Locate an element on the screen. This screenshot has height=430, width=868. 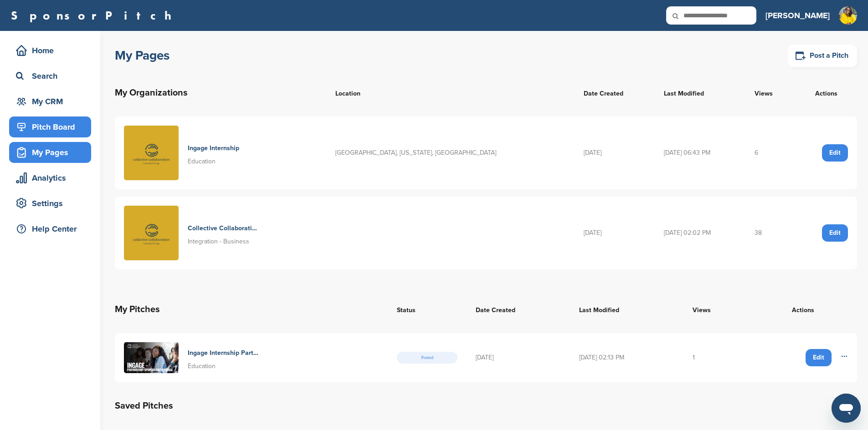
th: Location is located at coordinates (450, 93).